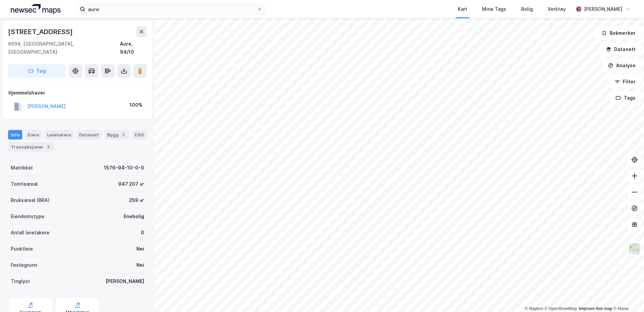 The height and width of the screenshot is (312, 644). I want to click on div: Aure, 94/10, so click(134, 48).